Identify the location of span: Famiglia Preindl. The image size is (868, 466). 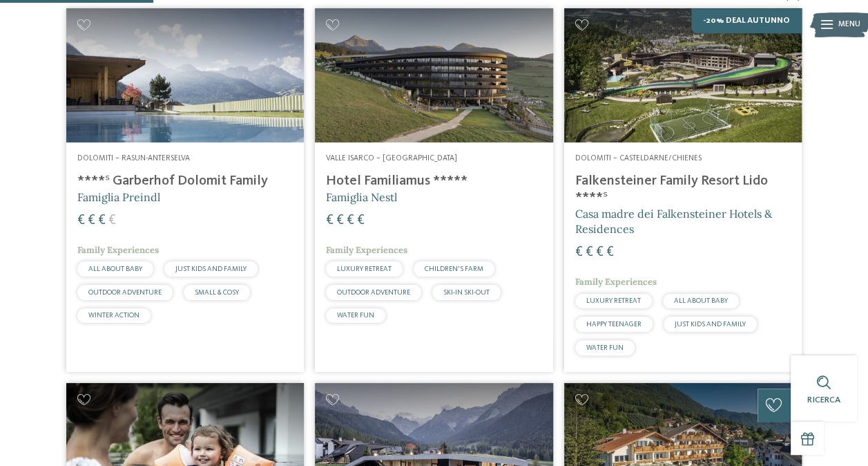
(118, 197).